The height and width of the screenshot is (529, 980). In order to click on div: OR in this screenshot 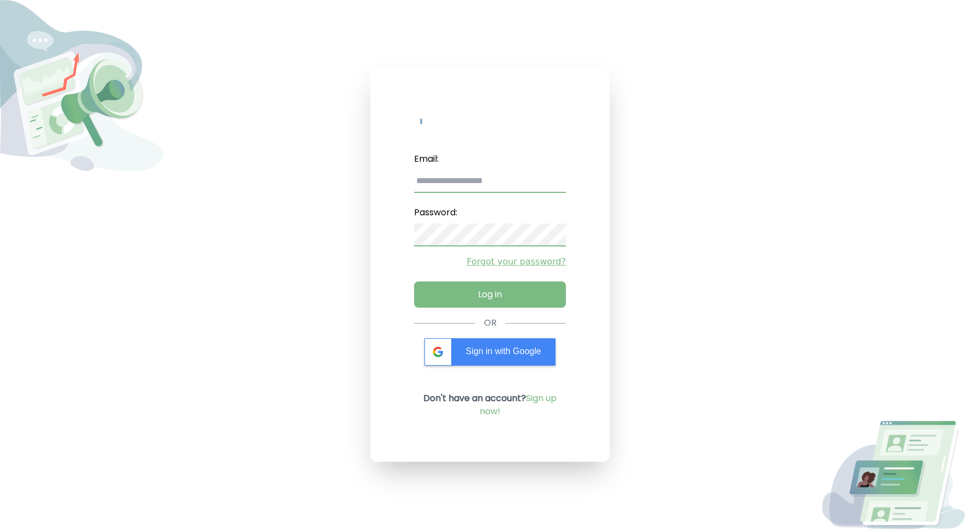, I will do `click(490, 323)`.